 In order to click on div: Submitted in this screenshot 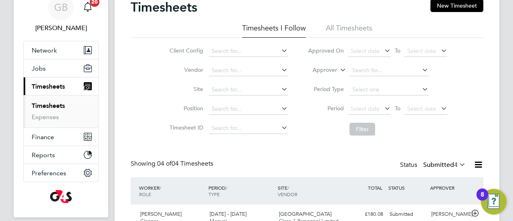, I will do `click(407, 214)`.